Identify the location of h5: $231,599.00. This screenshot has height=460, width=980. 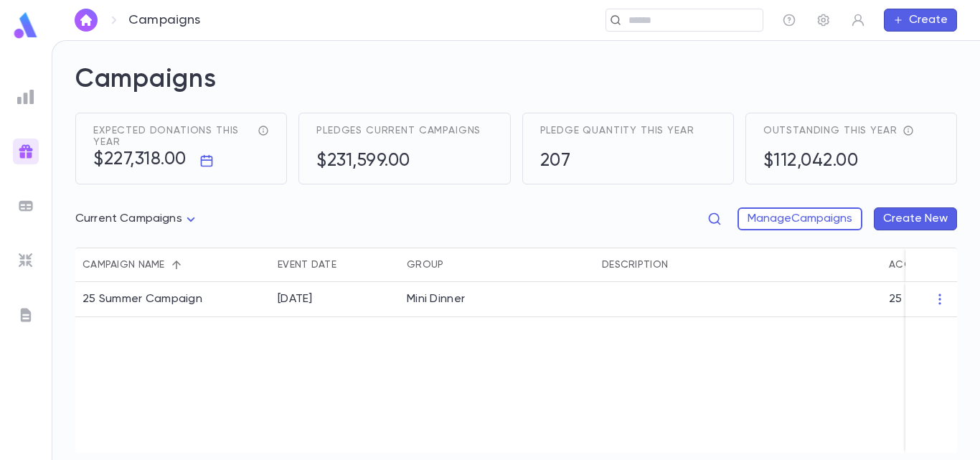
(363, 161).